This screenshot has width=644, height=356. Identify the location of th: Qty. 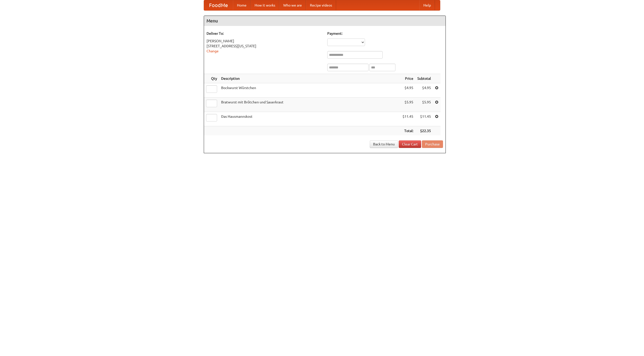
(211, 79).